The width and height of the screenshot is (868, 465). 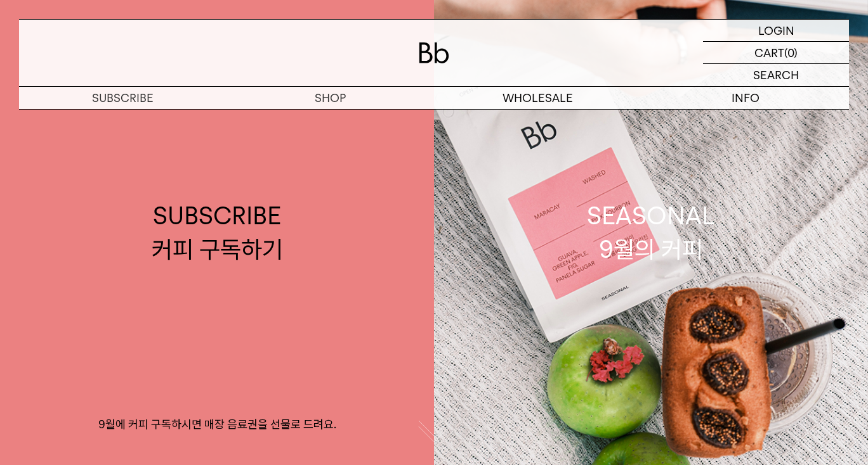 I want to click on div: SUBSCRIBE 커피 구독하기, so click(x=217, y=233).